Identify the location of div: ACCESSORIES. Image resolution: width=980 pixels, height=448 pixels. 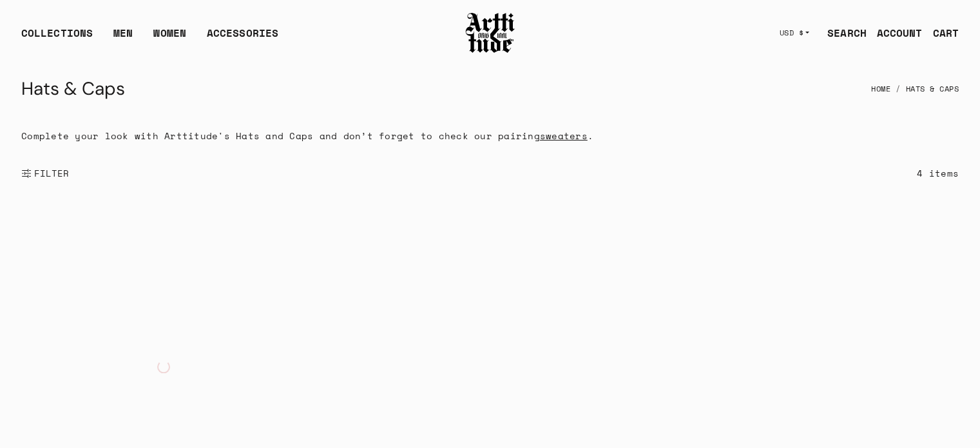
(243, 38).